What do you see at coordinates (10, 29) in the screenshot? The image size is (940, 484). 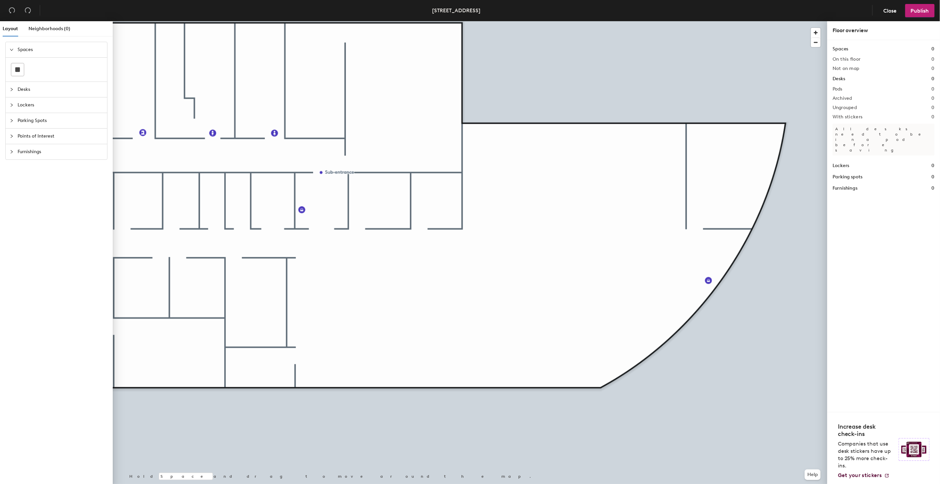 I see `span: Layout` at bounding box center [10, 29].